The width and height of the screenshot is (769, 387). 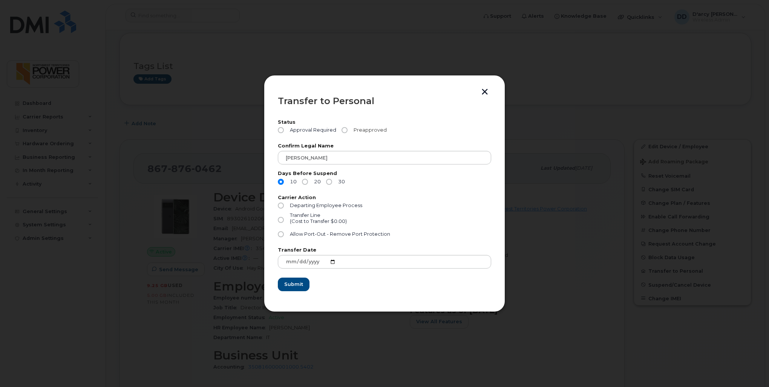 I want to click on span: Departing Employee Process, so click(x=326, y=205).